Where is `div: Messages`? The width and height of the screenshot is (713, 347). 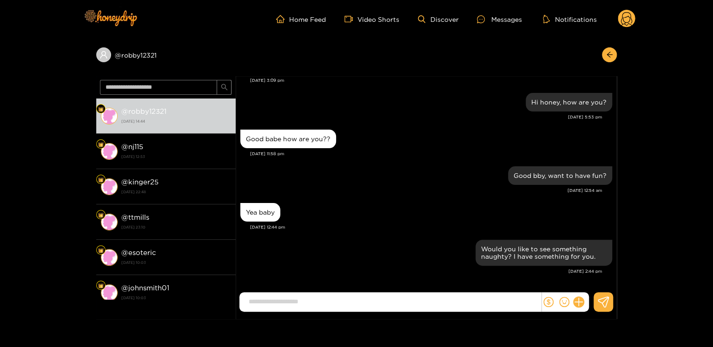 div: Messages is located at coordinates (499, 19).